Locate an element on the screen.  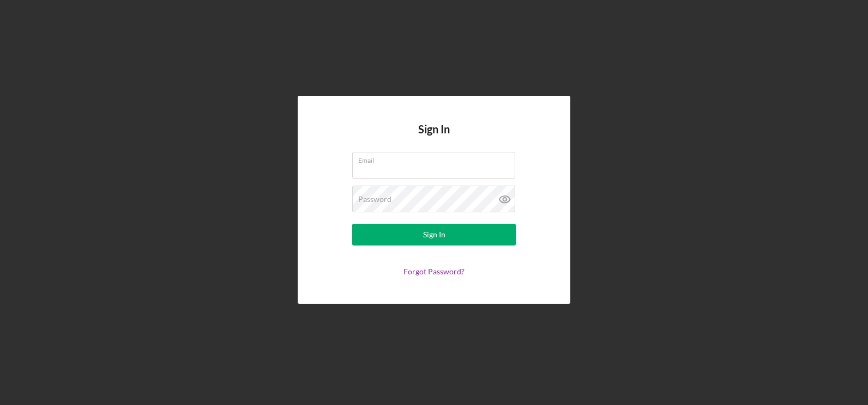
button: Sign In is located at coordinates (434, 235).